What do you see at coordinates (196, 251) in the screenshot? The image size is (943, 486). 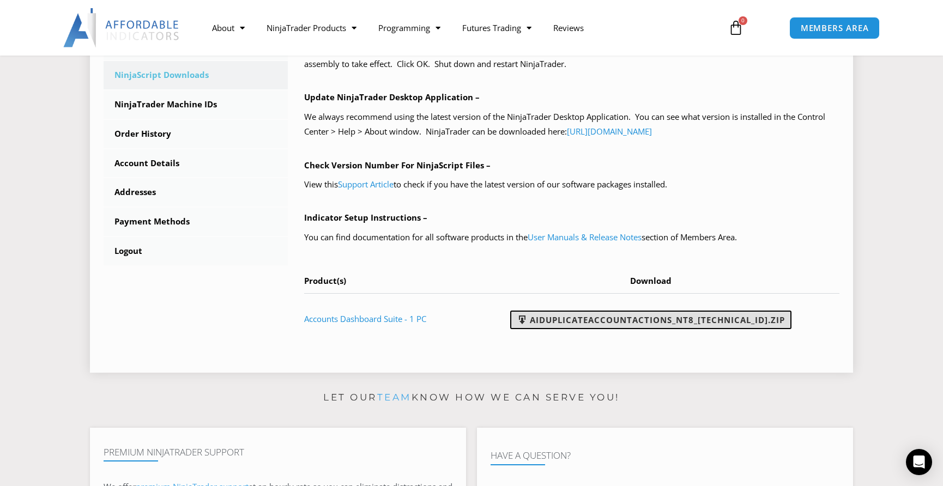 I see `a: Logout` at bounding box center [196, 251].